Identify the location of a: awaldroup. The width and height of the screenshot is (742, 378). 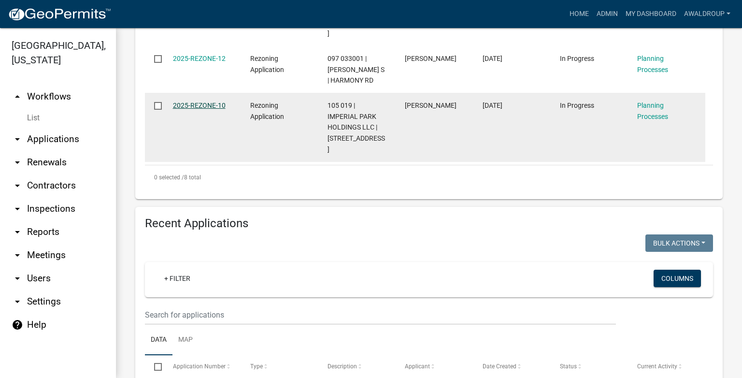
(708, 14).